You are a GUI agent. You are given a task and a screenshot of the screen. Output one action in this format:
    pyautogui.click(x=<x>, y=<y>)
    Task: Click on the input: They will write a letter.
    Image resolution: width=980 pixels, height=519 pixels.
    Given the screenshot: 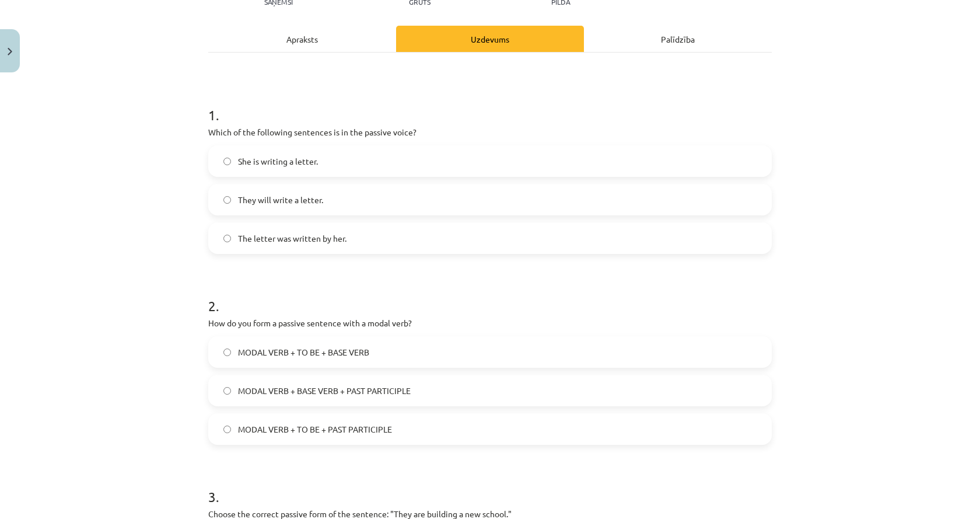 What is the action you would take?
    pyautogui.click(x=227, y=199)
    